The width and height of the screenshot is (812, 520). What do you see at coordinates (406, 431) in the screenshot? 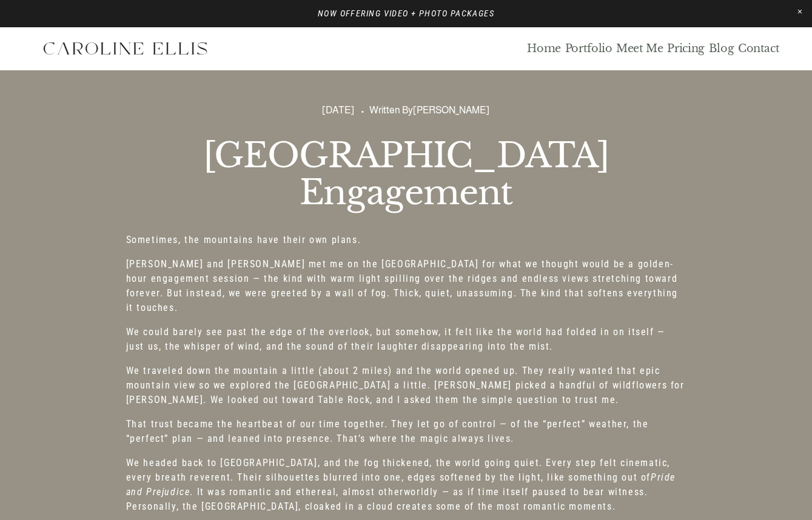
I see `p: That trust became the heartbeat of our time together. They let go of control — of the “perfect” w...` at bounding box center [406, 431].